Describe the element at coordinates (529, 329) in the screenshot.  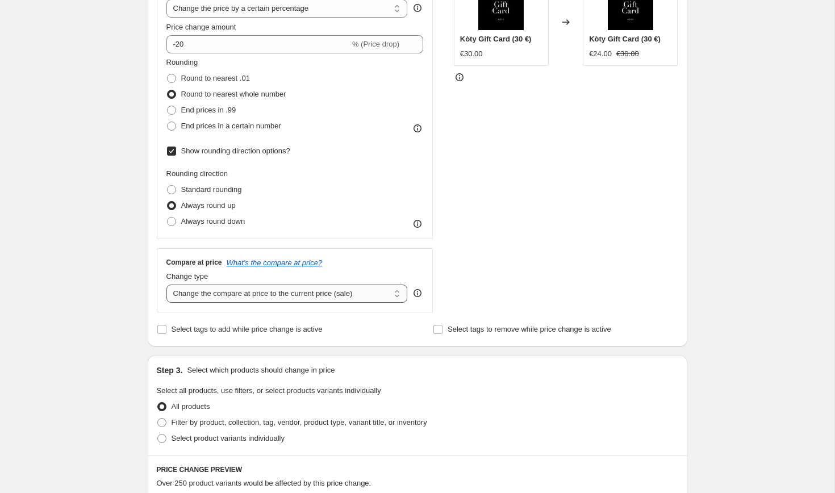
I see `span: Select tags to remove while price change is active` at that location.